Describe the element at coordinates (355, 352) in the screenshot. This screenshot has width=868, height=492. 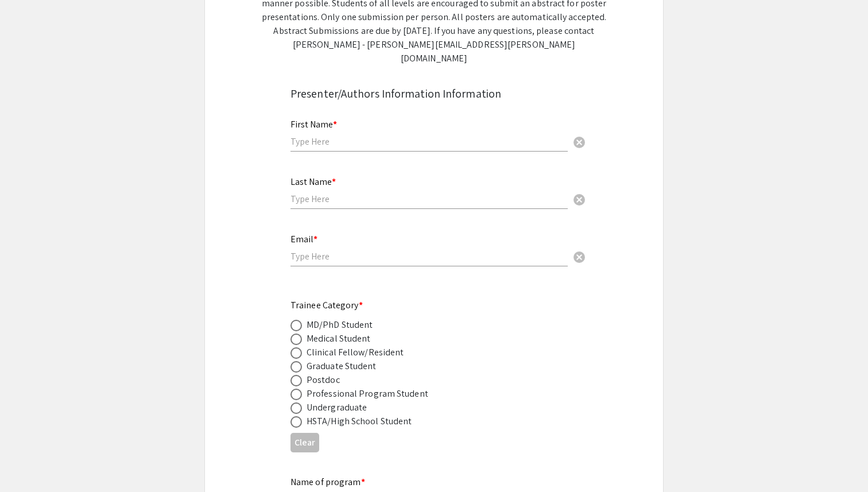
I see `div: Clinical Fellow/Resident` at that location.